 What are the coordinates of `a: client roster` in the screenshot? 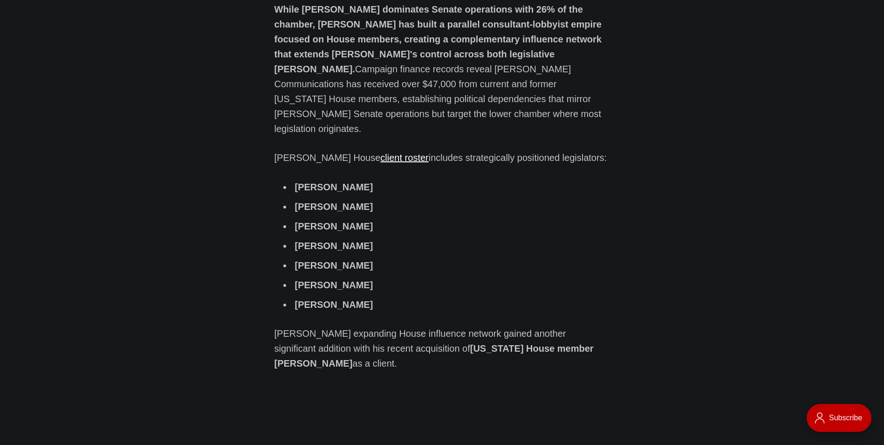 It's located at (404, 158).